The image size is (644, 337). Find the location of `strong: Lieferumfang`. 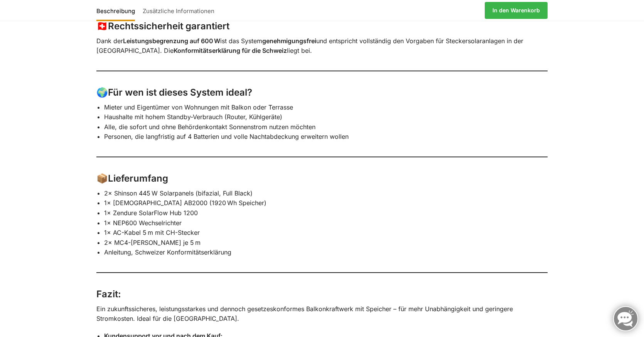

strong: Lieferumfang is located at coordinates (138, 178).